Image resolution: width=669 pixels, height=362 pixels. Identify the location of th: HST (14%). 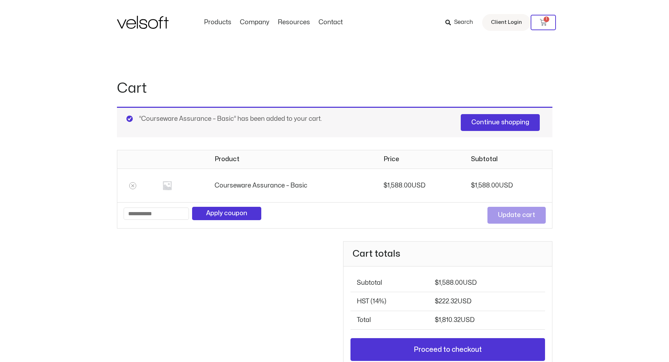
(389, 301).